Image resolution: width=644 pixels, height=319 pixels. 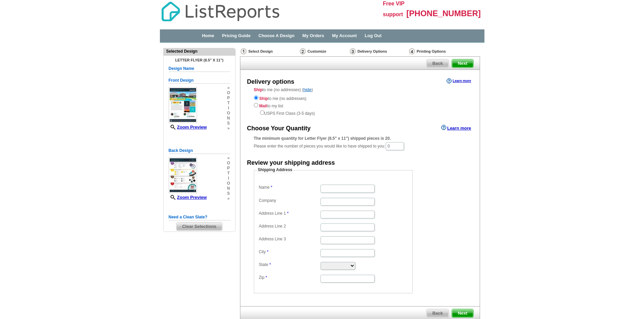 I want to click on div: to me (no addresses) ( ), so click(x=360, y=102).